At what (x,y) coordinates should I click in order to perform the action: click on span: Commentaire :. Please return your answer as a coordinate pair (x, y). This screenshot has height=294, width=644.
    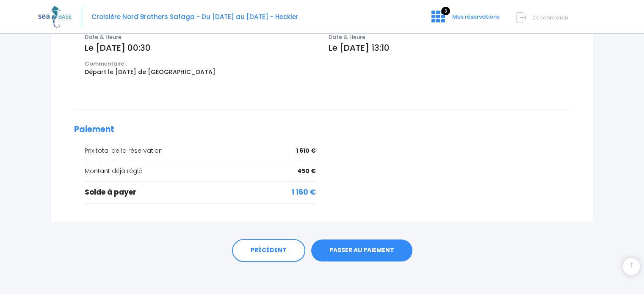
    Looking at the image, I should click on (105, 63).